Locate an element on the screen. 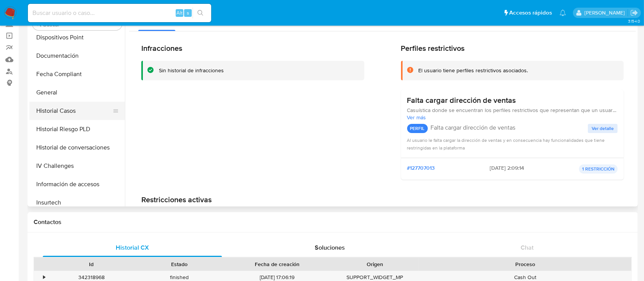 This screenshot has width=644, height=281. button: Insurtech is located at coordinates (77, 202).